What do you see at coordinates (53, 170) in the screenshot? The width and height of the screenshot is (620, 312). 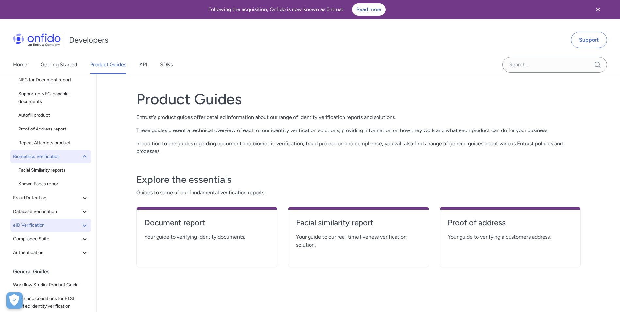 I see `span: Facial Similarity reports` at bounding box center [53, 170].